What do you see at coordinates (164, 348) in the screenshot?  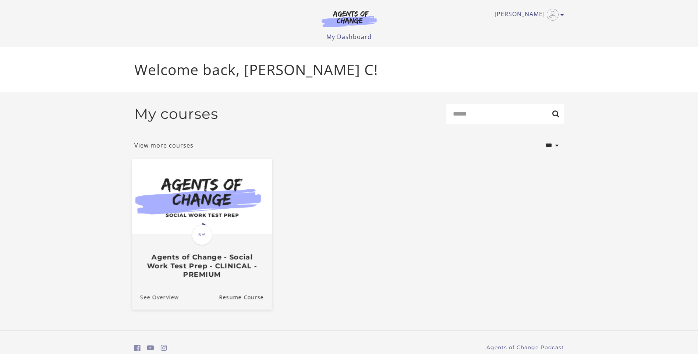 I see `a: https://www.instagram.com/agentsofchangeprep/ (Open in a new window)` at bounding box center [164, 348].